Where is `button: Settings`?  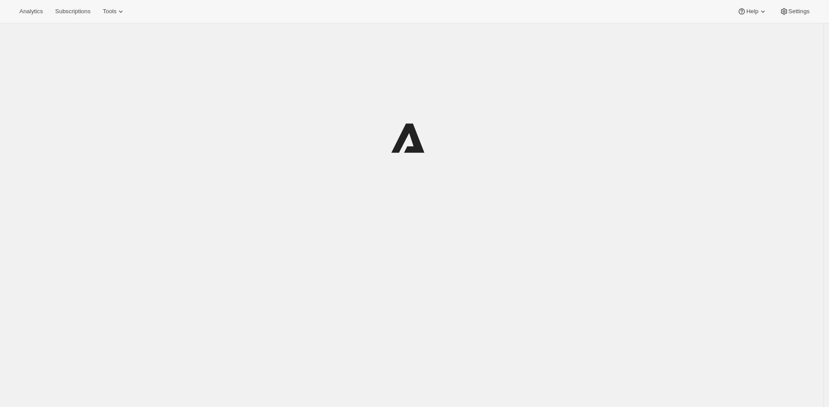 button: Settings is located at coordinates (794, 11).